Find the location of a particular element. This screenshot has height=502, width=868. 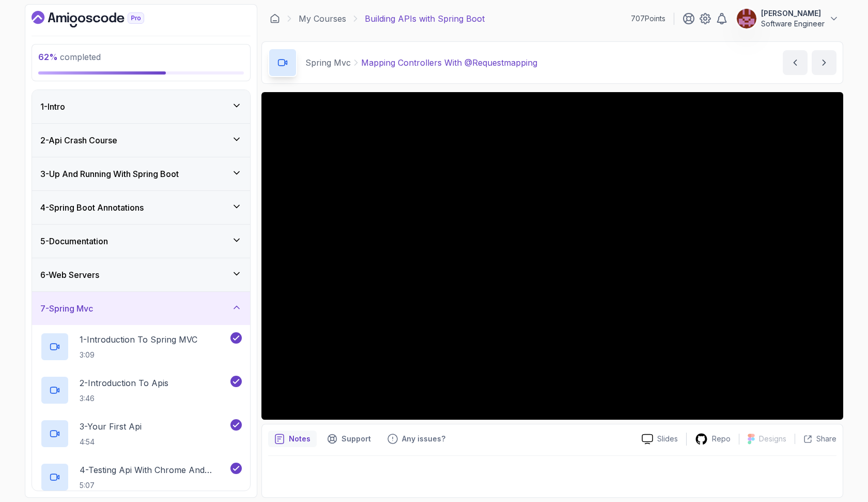

p: 3:46 is located at coordinates (124, 398).